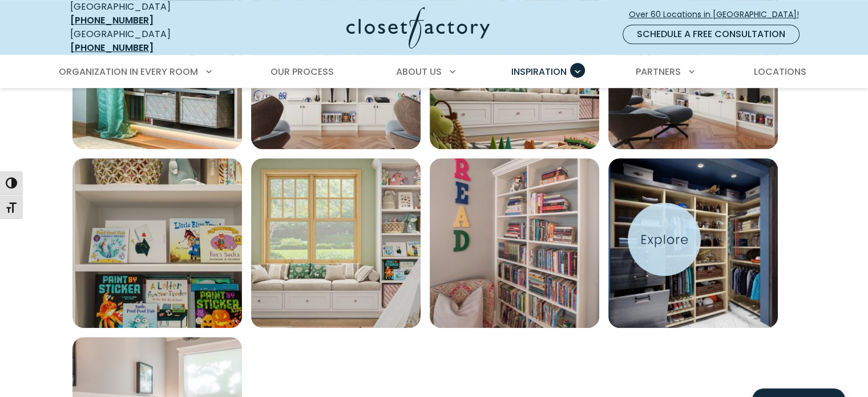 The width and height of the screenshot is (868, 397). Describe the element at coordinates (157, 243) in the screenshot. I see `img: Custom children's book shelf` at that location.